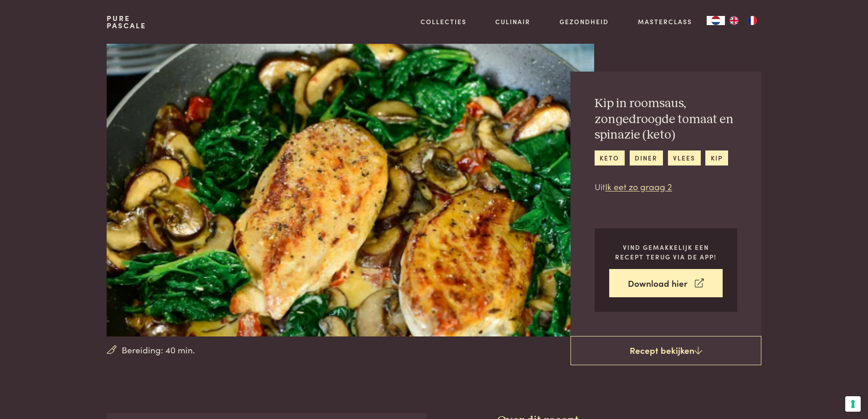 This screenshot has width=868, height=419. Describe the element at coordinates (716, 20) in the screenshot. I see `div: Language` at that location.